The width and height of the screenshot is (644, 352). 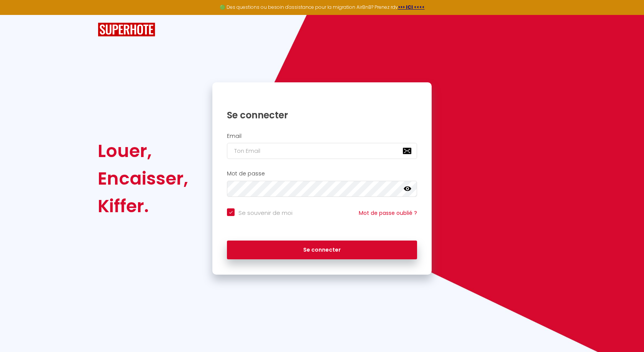 What do you see at coordinates (143, 178) in the screenshot?
I see `div: Encaisser,` at bounding box center [143, 178].